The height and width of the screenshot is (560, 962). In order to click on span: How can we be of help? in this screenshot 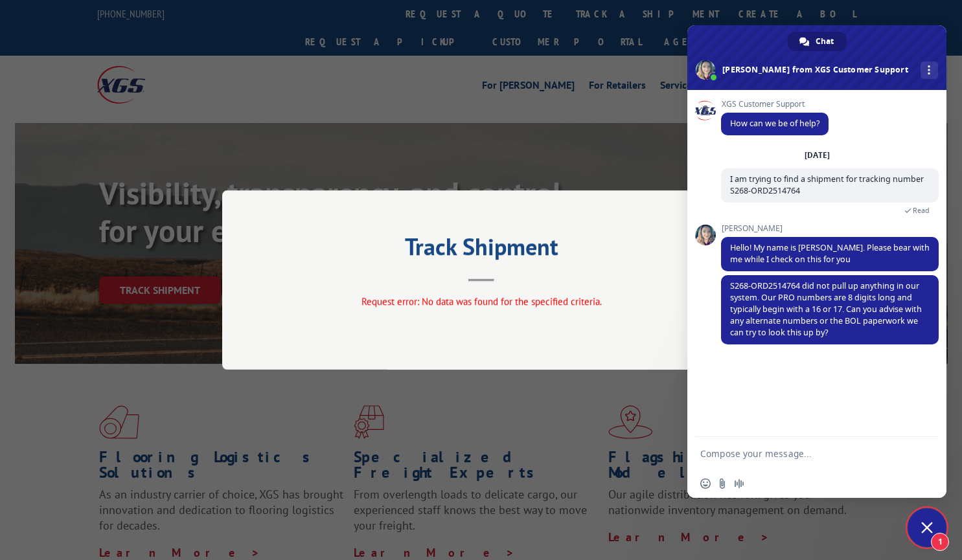, I will do `click(774, 123)`.